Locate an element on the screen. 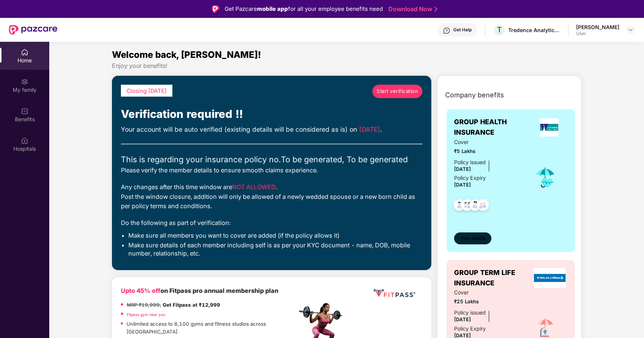 This screenshot has height=338, width=644. img: svg+xml;base64,PHN2ZyB3aWR0aD0iMjAiIGhlaWdodD0iMjAiIHZpZXdCb3g9IjAgMCAyMCAyMCIgZmlsbD0ibm9uZSIgeG... is located at coordinates (25, 82).